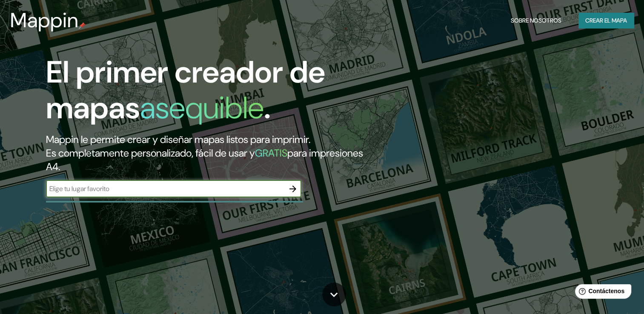 The width and height of the screenshot is (644, 314). Describe the element at coordinates (202, 108) in the screenshot. I see `h1: asequible` at that location.